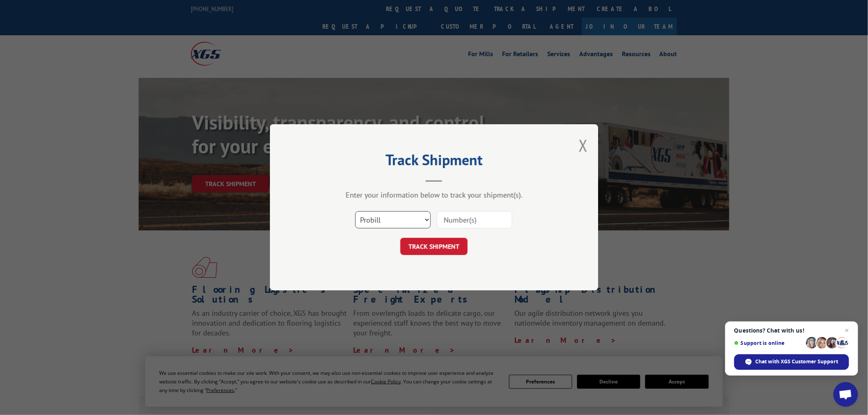  What do you see at coordinates (792, 330) in the screenshot?
I see `span: Questions? Chat with us!` at bounding box center [792, 330].